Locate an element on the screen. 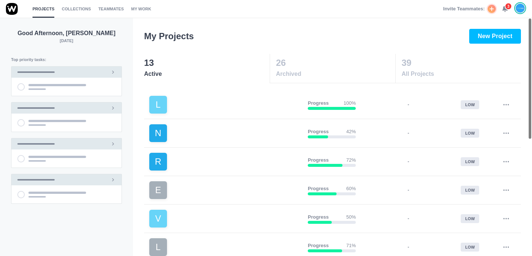 The height and width of the screenshot is (256, 532). a: R is located at coordinates (225, 161).